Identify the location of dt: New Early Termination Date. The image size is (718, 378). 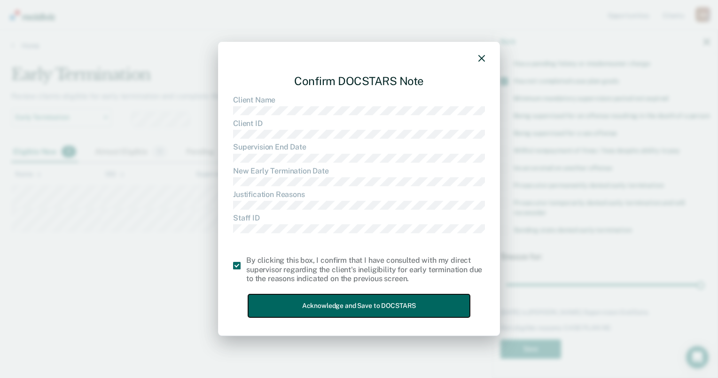
(359, 171).